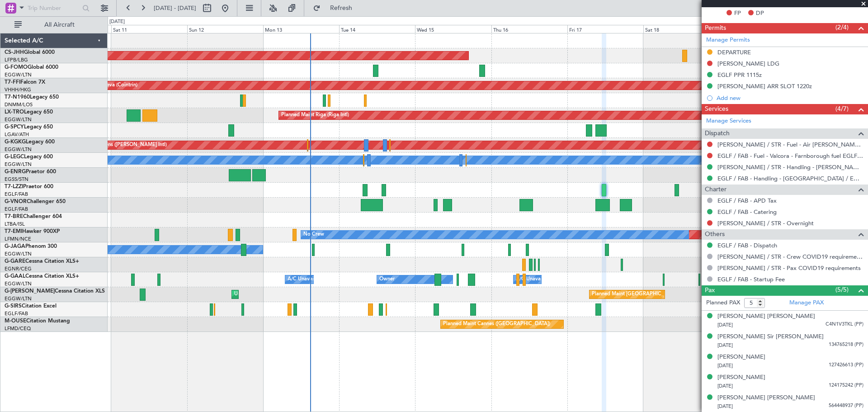 The image size is (868, 412). Describe the element at coordinates (734, 52) in the screenshot. I see `div: DEPARTURE` at that location.